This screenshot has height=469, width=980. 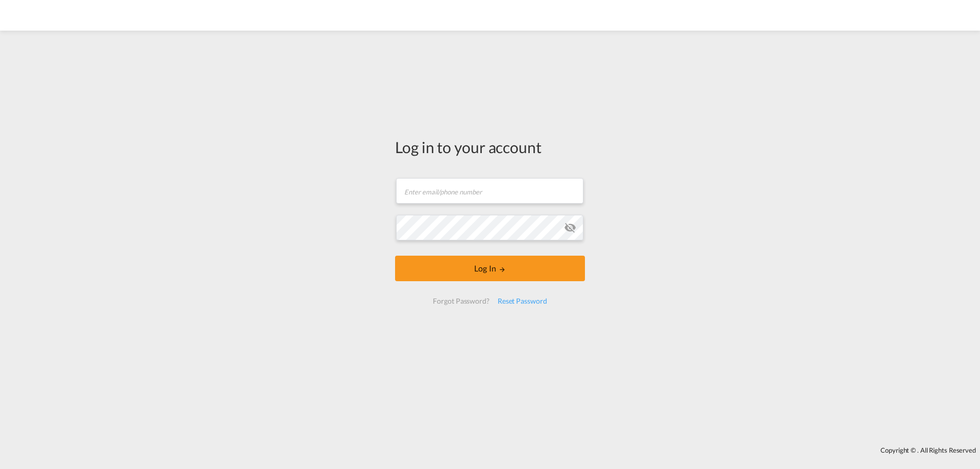 I want to click on div: Reset Password, so click(x=523, y=301).